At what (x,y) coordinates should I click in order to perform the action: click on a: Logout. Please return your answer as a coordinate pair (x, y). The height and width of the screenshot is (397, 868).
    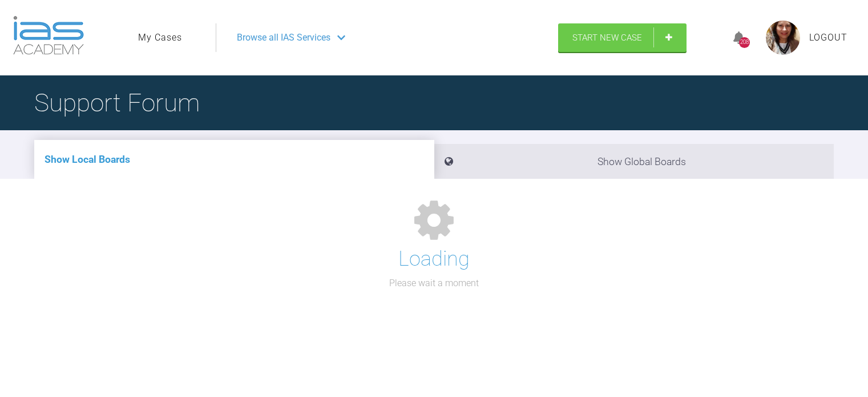
    Looking at the image, I should click on (828, 37).